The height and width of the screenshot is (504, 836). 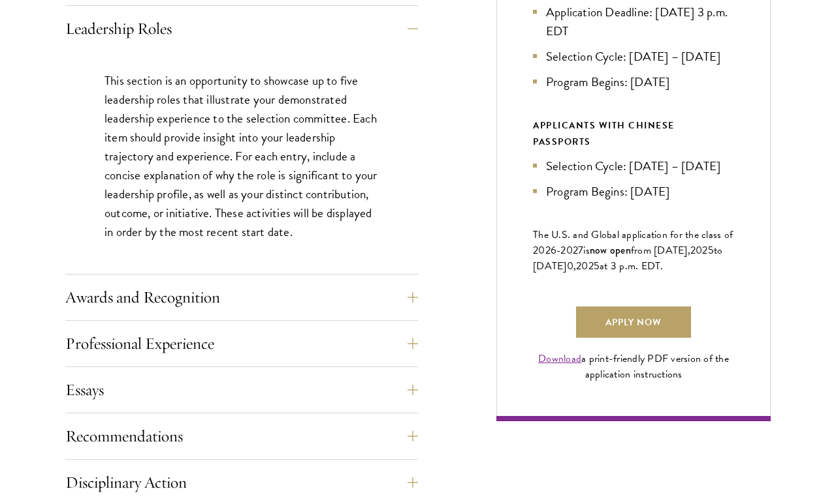 What do you see at coordinates (567, 251) in the screenshot?
I see `span: -202` at bounding box center [567, 251].